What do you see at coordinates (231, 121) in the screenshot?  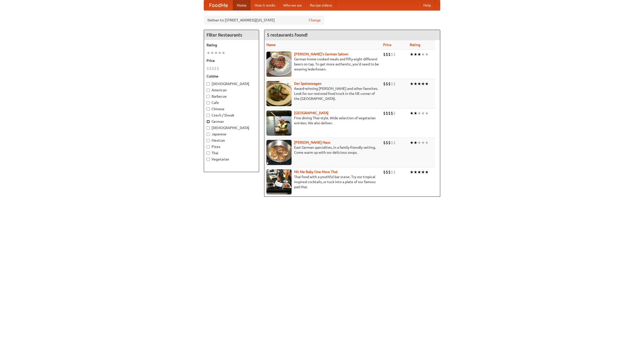 I see `label: German` at bounding box center [231, 121].